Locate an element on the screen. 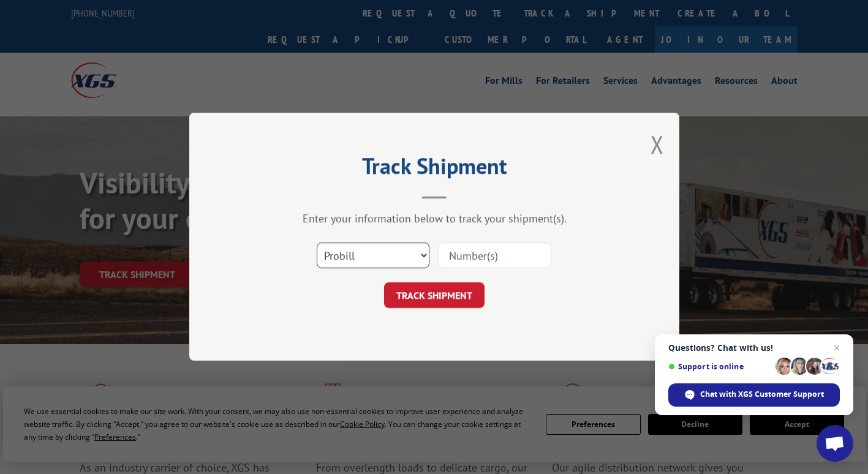 This screenshot has width=868, height=474. span: Questions? Chat with us! is located at coordinates (754, 348).